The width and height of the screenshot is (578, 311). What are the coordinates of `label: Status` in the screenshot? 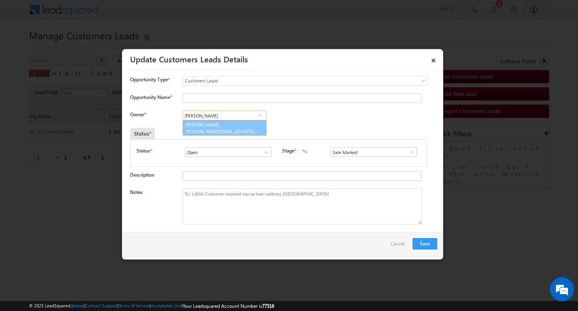 It's located at (143, 151).